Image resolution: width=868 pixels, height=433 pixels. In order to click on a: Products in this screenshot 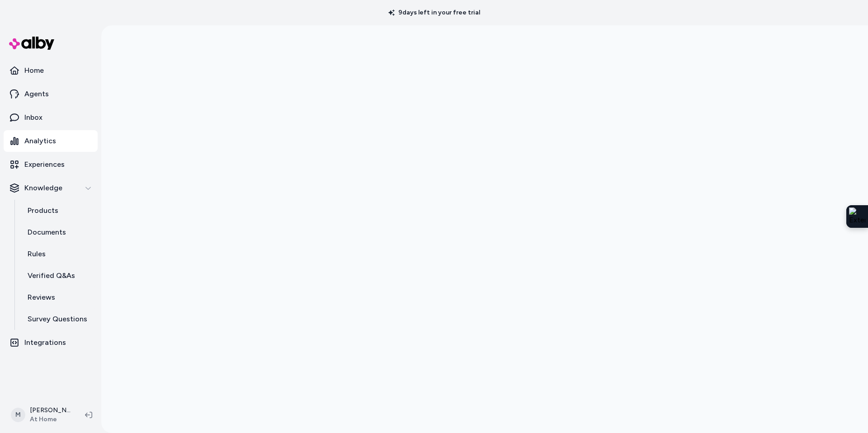, I will do `click(58, 211)`.